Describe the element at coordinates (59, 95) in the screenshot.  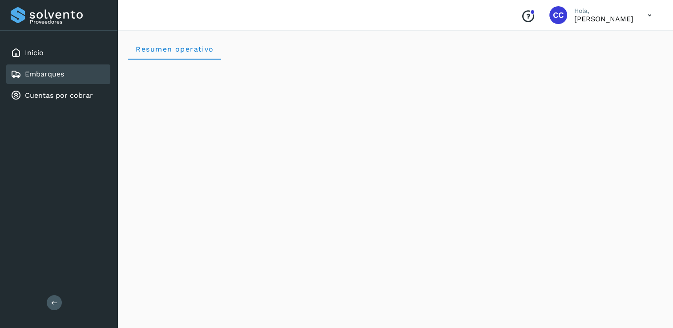
I see `a: Cuentas por cobrar` at that location.